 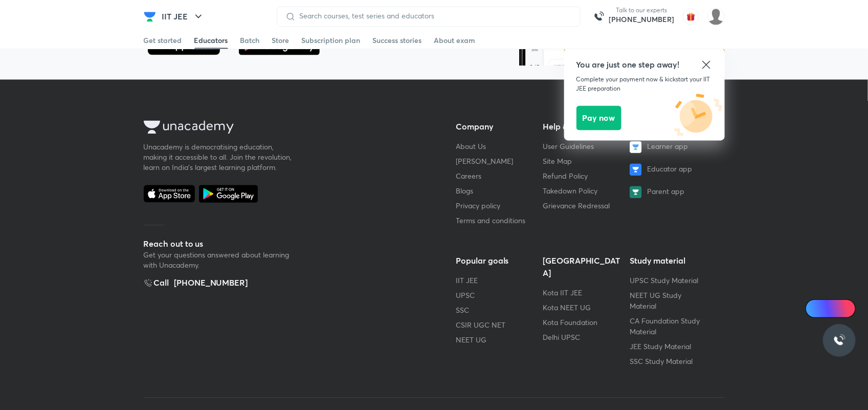 I want to click on div: Batch, so click(x=250, y=40).